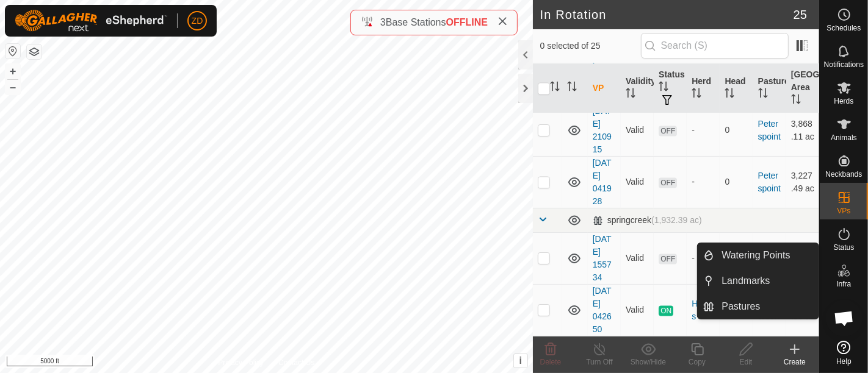  I want to click on td: 3,227.49 ac, so click(803, 182).